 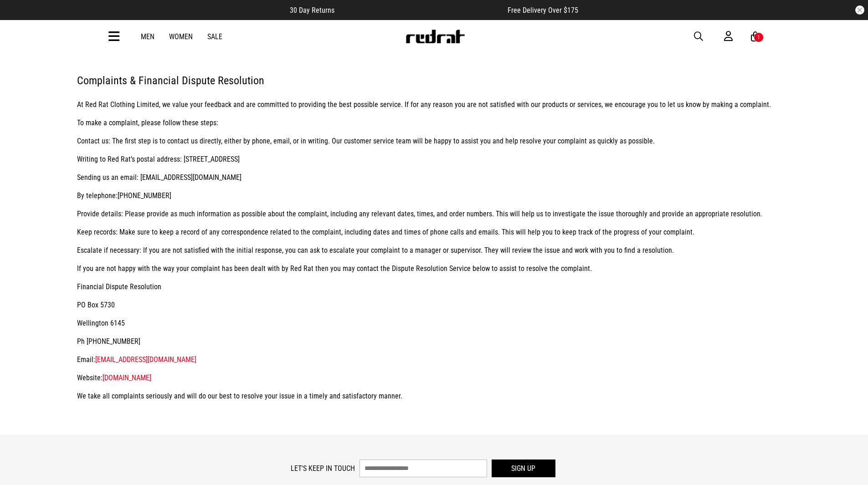 What do you see at coordinates (312, 10) in the screenshot?
I see `span: 30 Day Returns` at bounding box center [312, 10].